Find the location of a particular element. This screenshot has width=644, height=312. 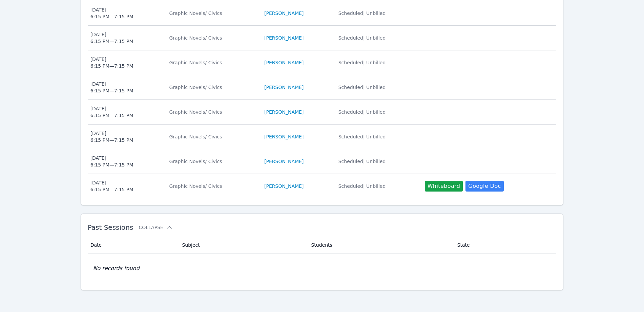

th: Students is located at coordinates (380, 245).